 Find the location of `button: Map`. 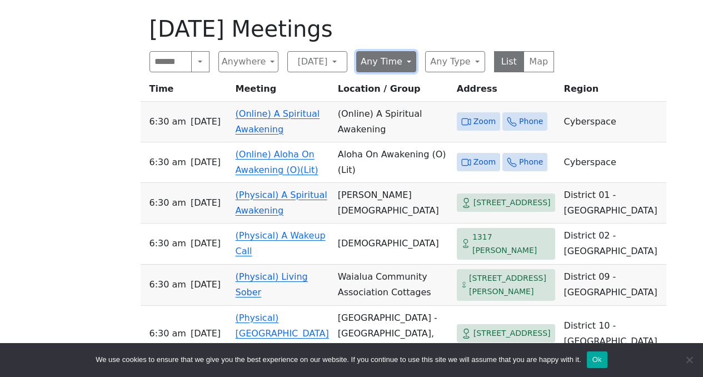

button: Map is located at coordinates (539, 62).